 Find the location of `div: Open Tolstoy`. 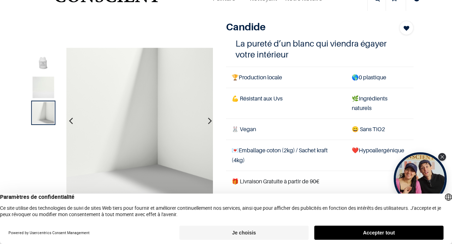

div: Open Tolstoy is located at coordinates (420, 179).